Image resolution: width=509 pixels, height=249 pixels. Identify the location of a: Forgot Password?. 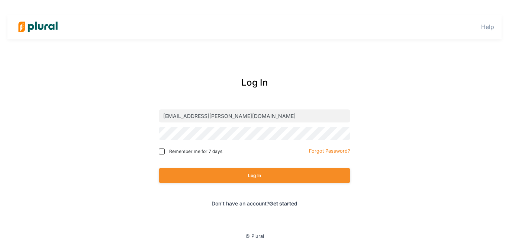
(329, 150).